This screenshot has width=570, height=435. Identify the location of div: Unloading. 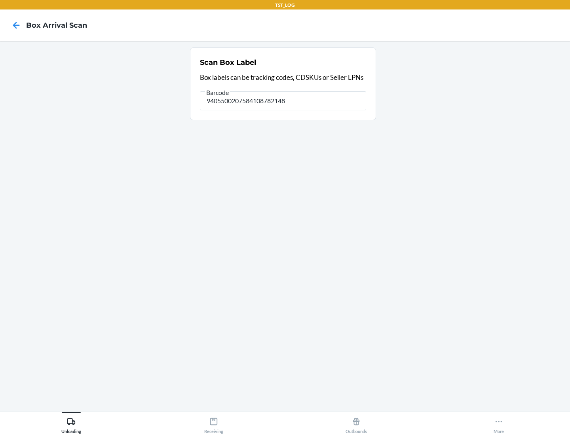
(71, 424).